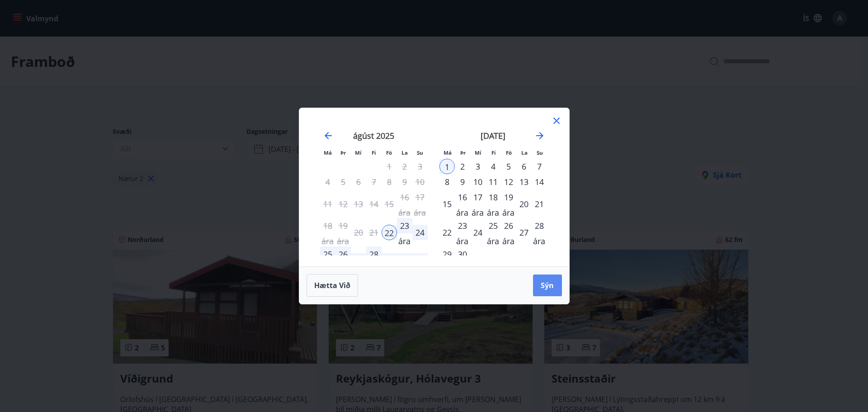  What do you see at coordinates (540, 167) in the screenshot?
I see `font: 7` at bounding box center [540, 167].